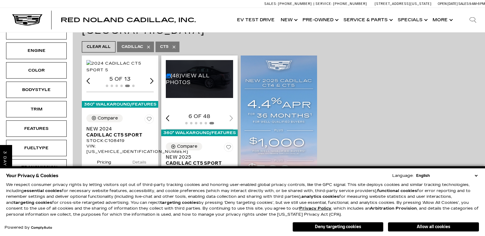  Describe the element at coordinates (120, 79) in the screenshot. I see `div: 5 of 13` at that location.